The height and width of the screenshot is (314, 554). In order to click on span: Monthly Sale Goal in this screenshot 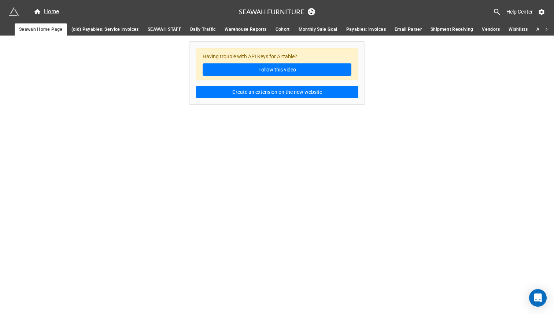, I will do `click(318, 29)`.